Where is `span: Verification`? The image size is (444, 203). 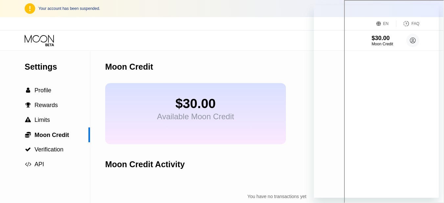 span: Verification is located at coordinates (49, 150).